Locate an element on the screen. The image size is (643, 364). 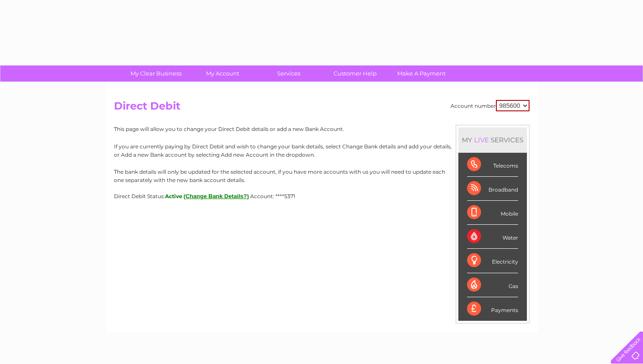
div: MY SERVICES is located at coordinates (493, 139).